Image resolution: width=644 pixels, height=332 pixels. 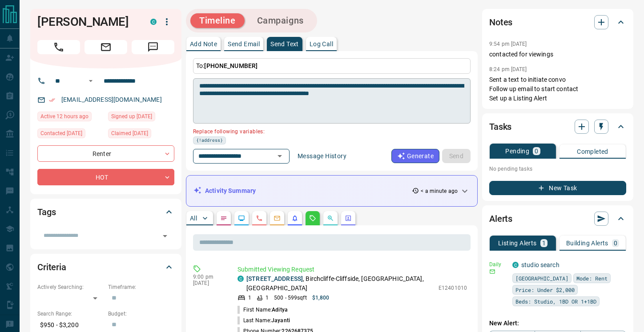 What do you see at coordinates (294, 219) in the screenshot?
I see `svg: Listing Alerts` at bounding box center [294, 219].